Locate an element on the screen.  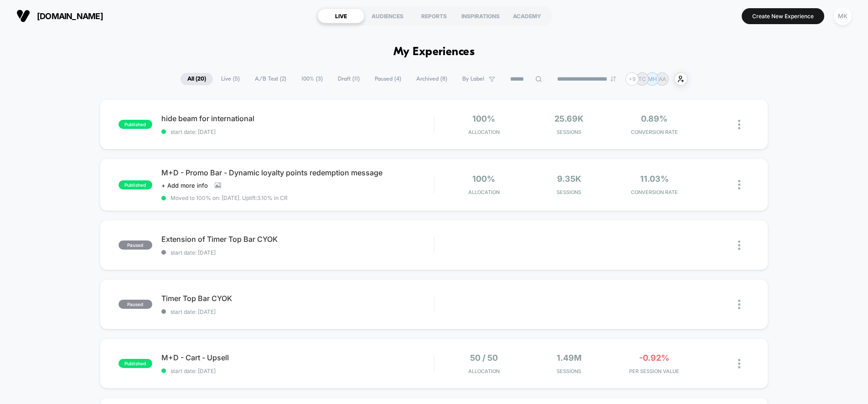
span: By Label is located at coordinates (473, 79).